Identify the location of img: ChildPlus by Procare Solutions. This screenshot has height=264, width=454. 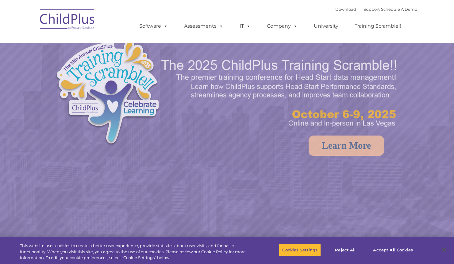
(68, 20).